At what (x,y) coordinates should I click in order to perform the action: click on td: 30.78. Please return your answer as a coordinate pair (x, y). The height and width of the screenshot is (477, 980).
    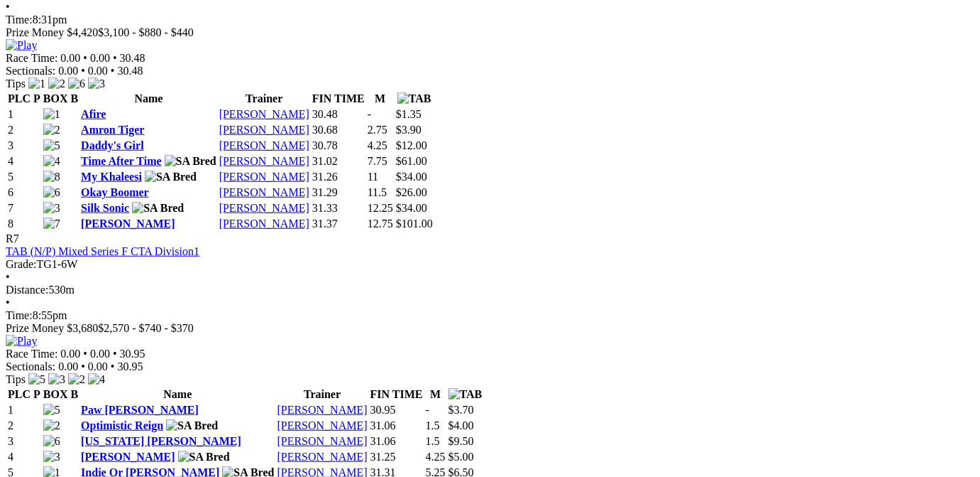
    Looking at the image, I should click on (339, 146).